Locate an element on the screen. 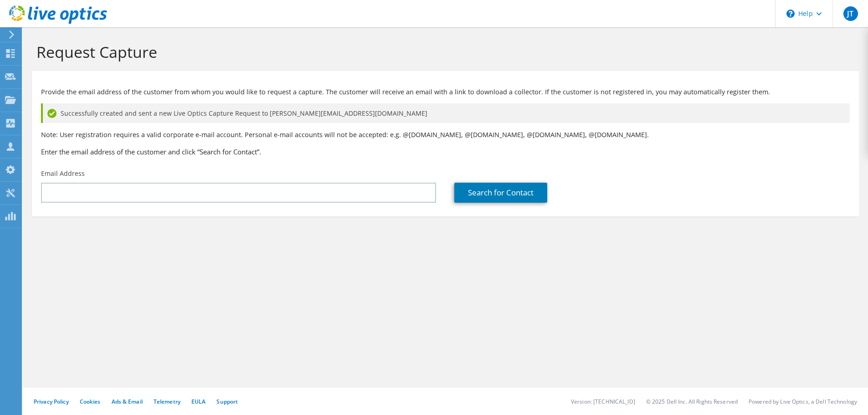 Image resolution: width=868 pixels, height=415 pixels. a: Support is located at coordinates (227, 401).